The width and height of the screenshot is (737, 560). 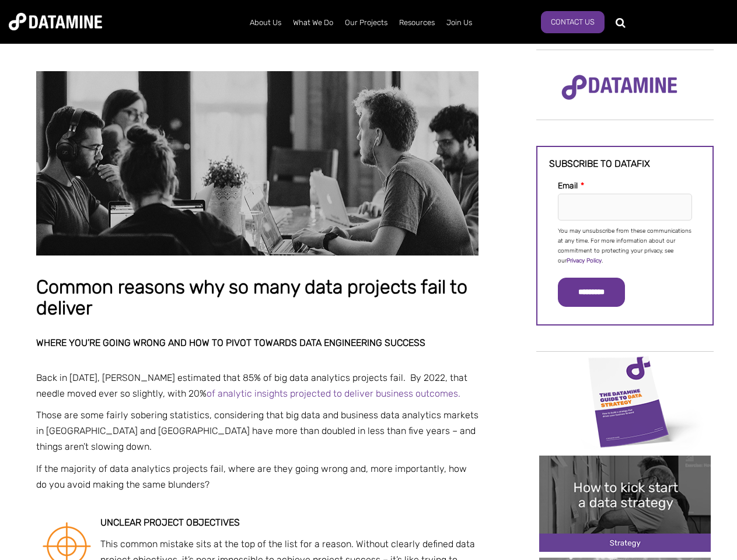 I want to click on strong: Unclear project objectives, so click(x=170, y=523).